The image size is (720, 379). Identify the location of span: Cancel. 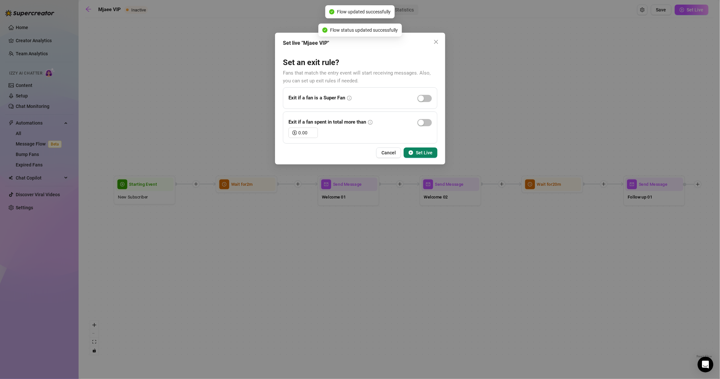
(388, 153).